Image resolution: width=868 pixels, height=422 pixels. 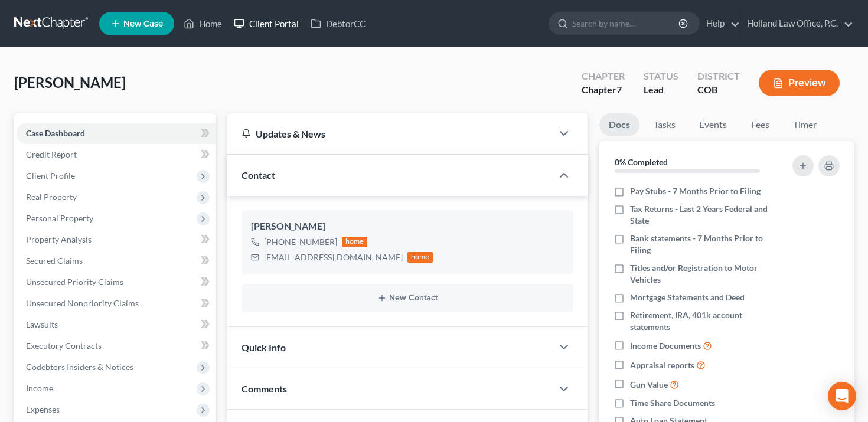 What do you see at coordinates (116, 240) in the screenshot?
I see `a: Property Analysis` at bounding box center [116, 240].